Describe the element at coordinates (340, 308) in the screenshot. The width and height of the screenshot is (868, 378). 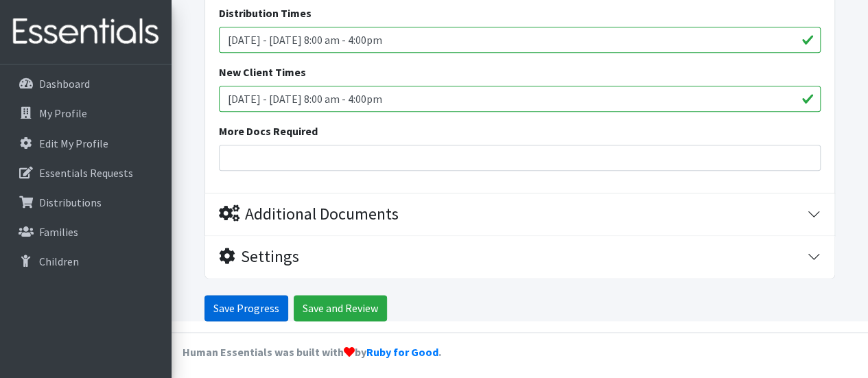
I see `input: Save and Review` at that location.